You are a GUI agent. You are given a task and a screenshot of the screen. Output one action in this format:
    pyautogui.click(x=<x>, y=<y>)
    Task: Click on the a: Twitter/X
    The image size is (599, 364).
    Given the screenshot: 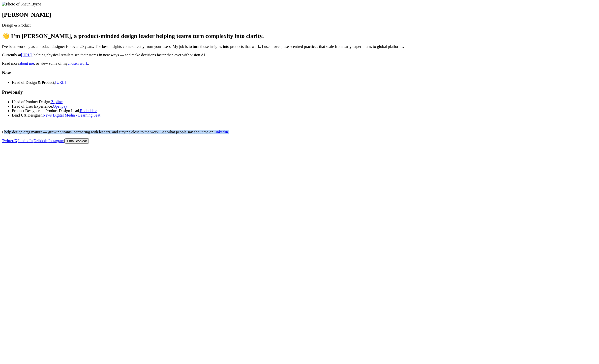 What is the action you would take?
    pyautogui.click(x=10, y=141)
    